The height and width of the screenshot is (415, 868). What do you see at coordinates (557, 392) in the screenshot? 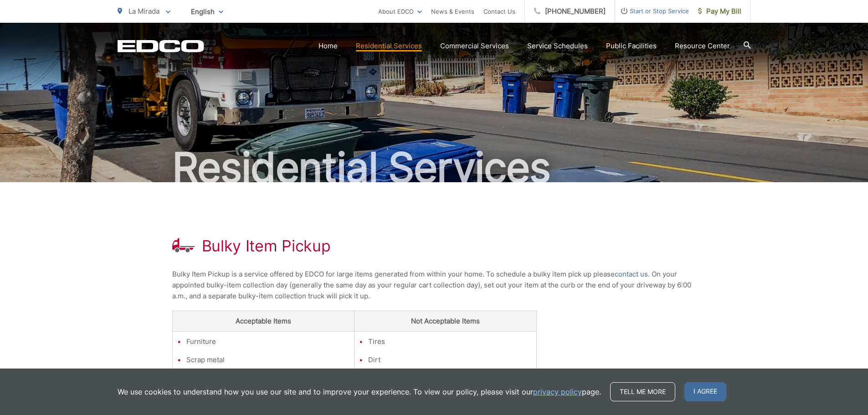
I see `a: privacy policy` at bounding box center [557, 392].